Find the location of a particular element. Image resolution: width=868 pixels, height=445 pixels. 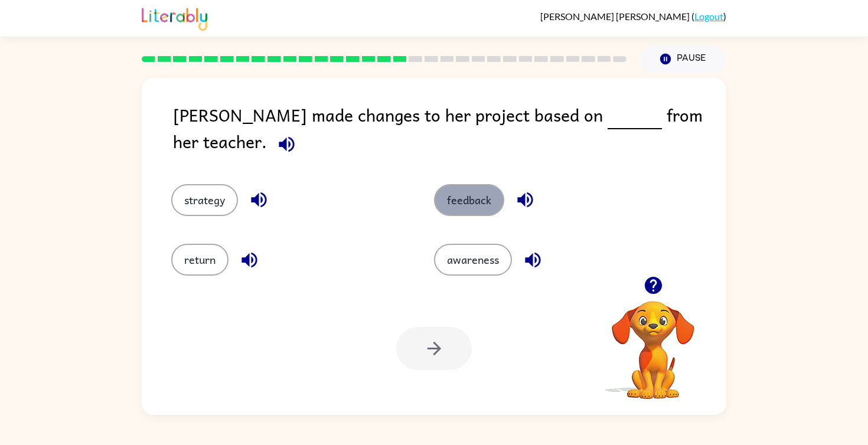

button: return is located at coordinates (200, 260).